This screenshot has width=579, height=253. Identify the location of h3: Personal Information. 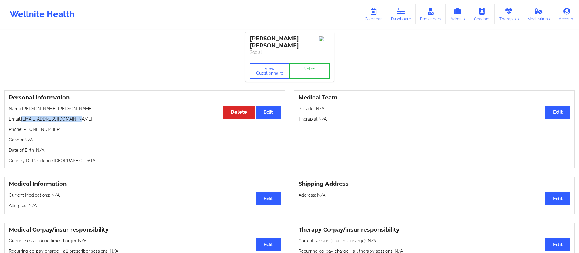
(145, 97).